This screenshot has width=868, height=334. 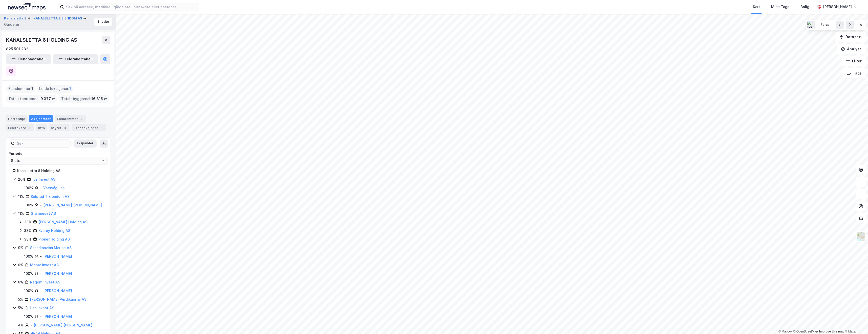 I want to click on div: Bolig, so click(x=805, y=7).